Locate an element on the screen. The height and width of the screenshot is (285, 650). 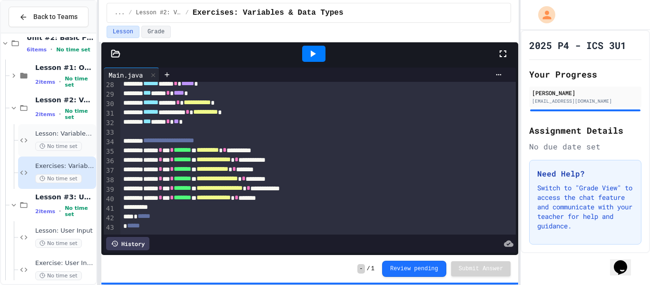
button: Back to Teams is located at coordinates (49, 17).